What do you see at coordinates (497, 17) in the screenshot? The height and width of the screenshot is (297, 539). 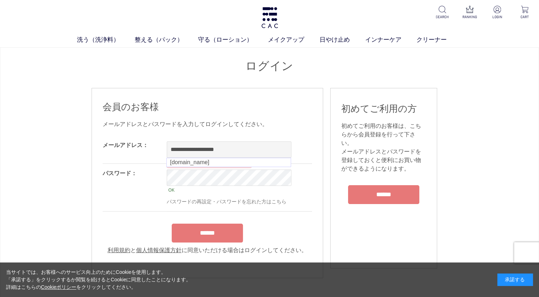 I see `p: LOGIN` at bounding box center [497, 17].